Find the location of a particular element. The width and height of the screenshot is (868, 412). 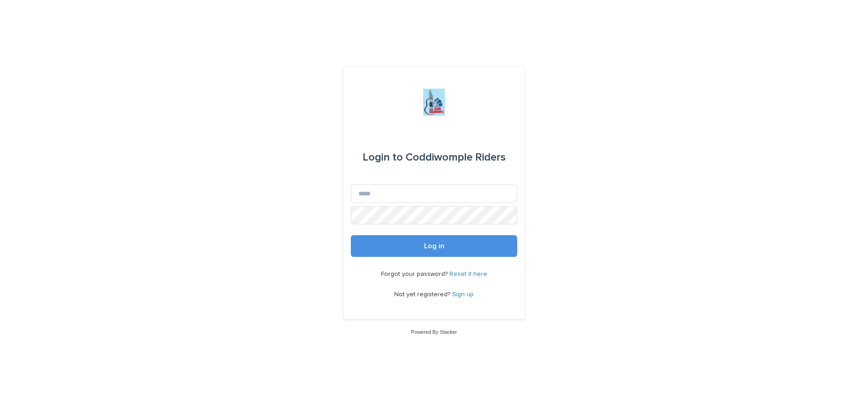

button: Log in is located at coordinates (434, 246).